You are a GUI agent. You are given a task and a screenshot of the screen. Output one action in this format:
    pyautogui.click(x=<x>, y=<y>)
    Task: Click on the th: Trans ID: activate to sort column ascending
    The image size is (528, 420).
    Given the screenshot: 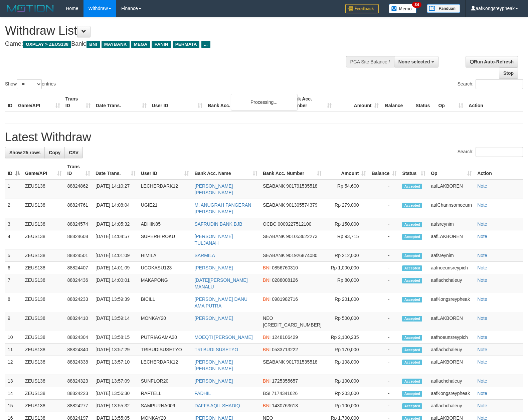 What is the action you would take?
    pyautogui.click(x=78, y=170)
    